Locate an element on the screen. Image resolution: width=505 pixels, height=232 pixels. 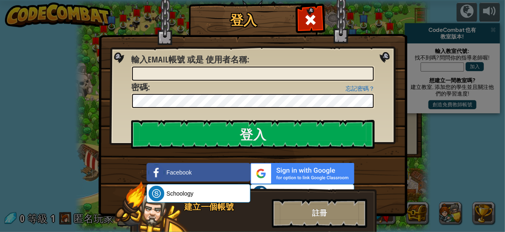
div: 建立一個帳號 is located at coordinates (226, 207).